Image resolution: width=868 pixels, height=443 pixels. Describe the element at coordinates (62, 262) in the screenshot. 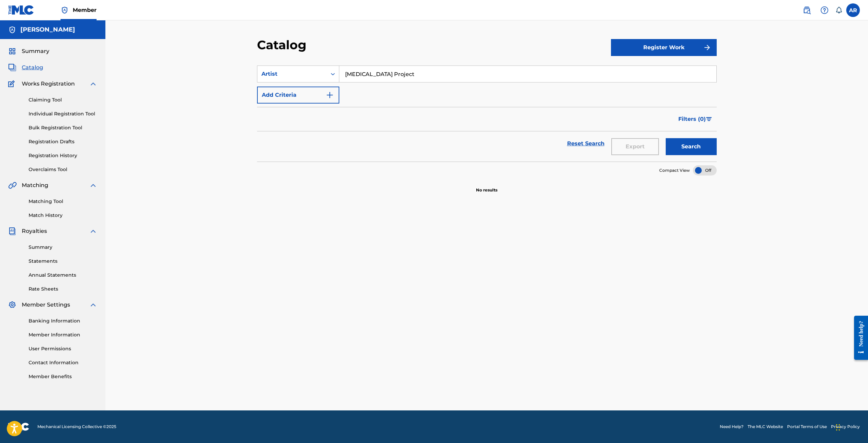

I see `a: Statements` at that location.